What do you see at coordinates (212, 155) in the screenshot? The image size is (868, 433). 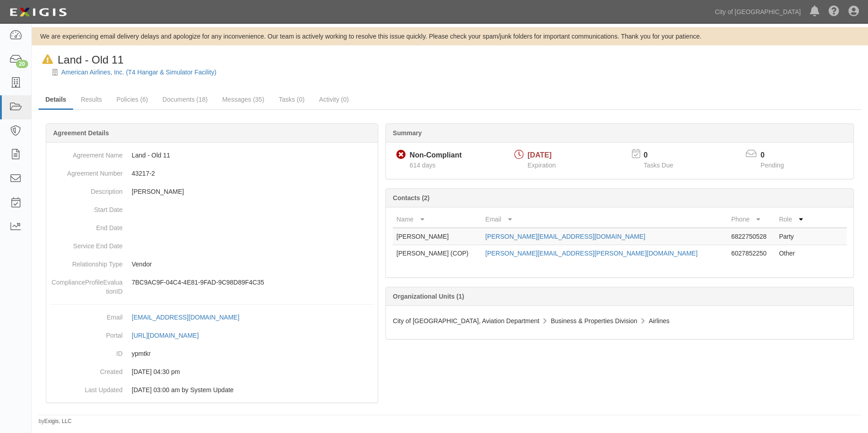 I see `dd: Land - Old 11` at bounding box center [212, 155].